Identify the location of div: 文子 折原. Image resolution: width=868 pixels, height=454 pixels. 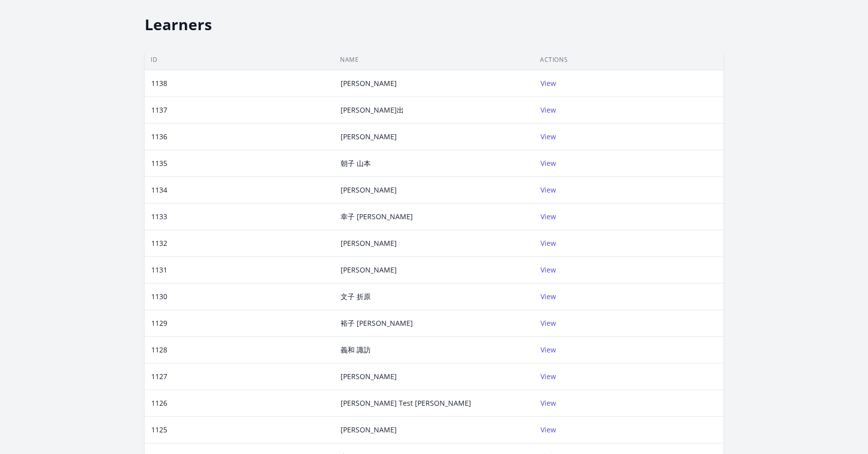
(355, 297).